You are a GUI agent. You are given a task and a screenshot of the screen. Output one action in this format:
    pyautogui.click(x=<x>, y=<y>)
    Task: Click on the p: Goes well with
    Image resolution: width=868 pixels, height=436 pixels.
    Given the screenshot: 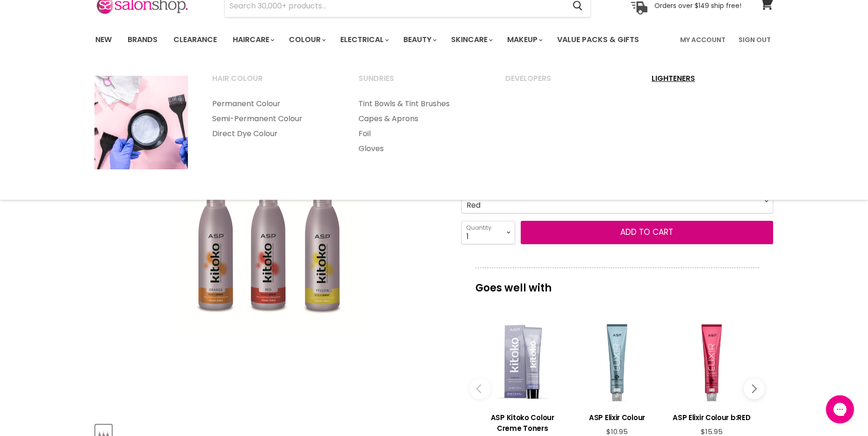 What is the action you would take?
    pyautogui.click(x=617, y=283)
    